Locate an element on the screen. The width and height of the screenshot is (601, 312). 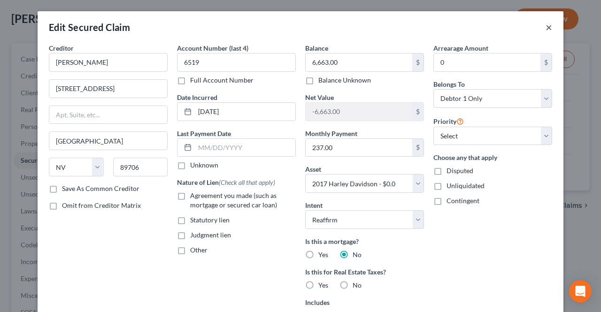
label: Full Account Number is located at coordinates (222, 80).